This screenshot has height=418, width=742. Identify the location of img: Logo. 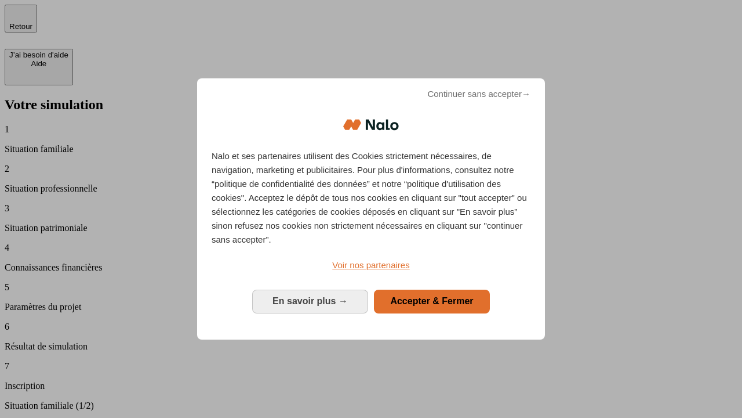
(371, 125).